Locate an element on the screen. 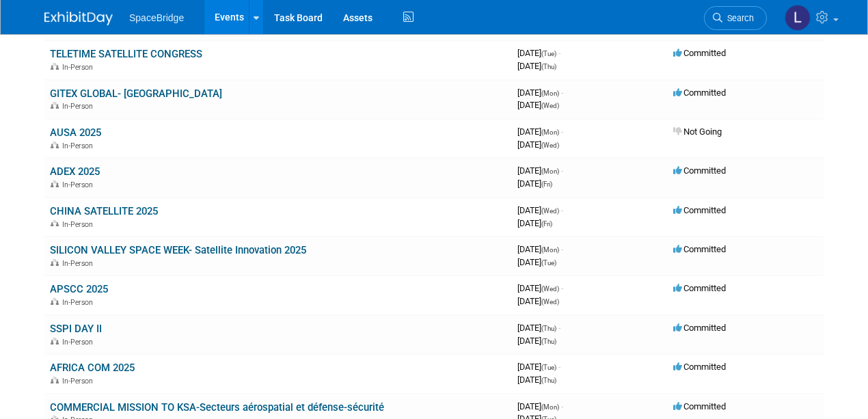 Image resolution: width=868 pixels, height=419 pixels. a: ADEX 2025 is located at coordinates (74, 171).